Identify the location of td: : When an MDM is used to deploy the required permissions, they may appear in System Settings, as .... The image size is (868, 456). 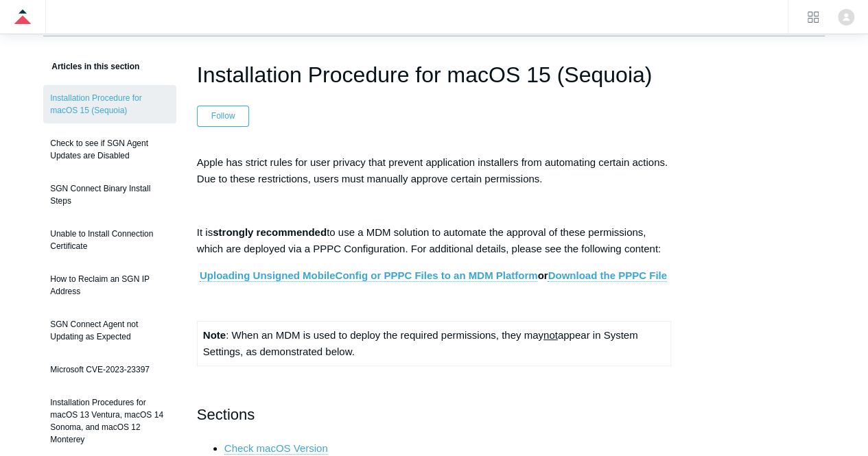
(434, 342).